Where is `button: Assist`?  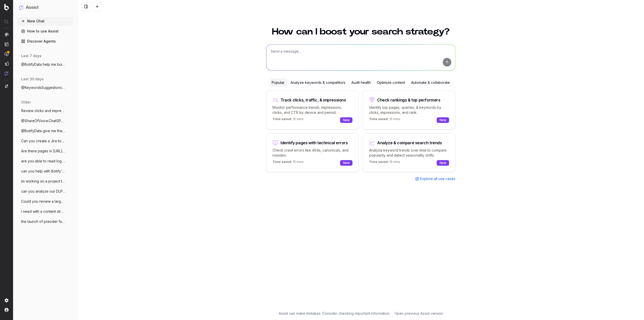 button: Assist is located at coordinates (45, 7).